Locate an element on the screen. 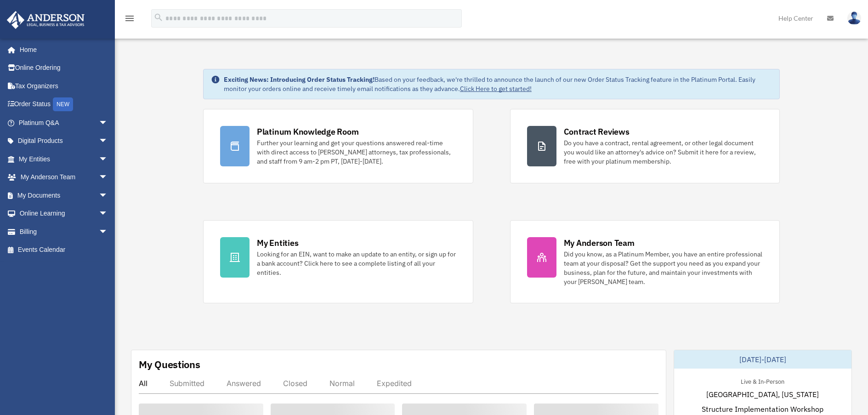 The height and width of the screenshot is (415, 868). div: Submitted is located at coordinates (187, 383).